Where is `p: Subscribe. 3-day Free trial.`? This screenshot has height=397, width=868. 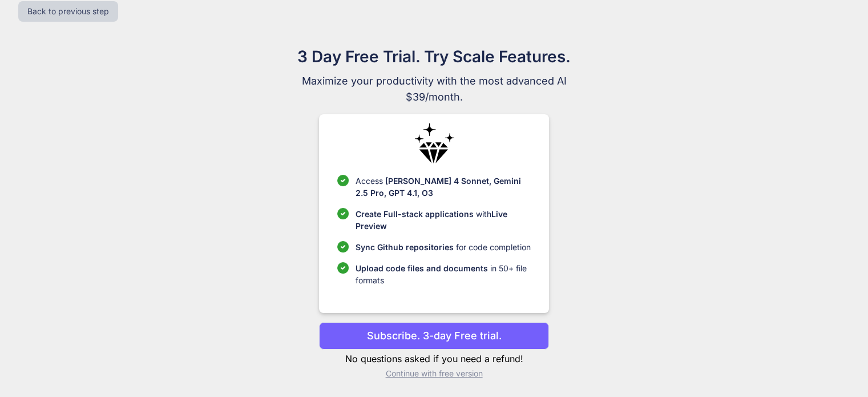
p: Subscribe. 3-day Free trial. is located at coordinates (434, 335).